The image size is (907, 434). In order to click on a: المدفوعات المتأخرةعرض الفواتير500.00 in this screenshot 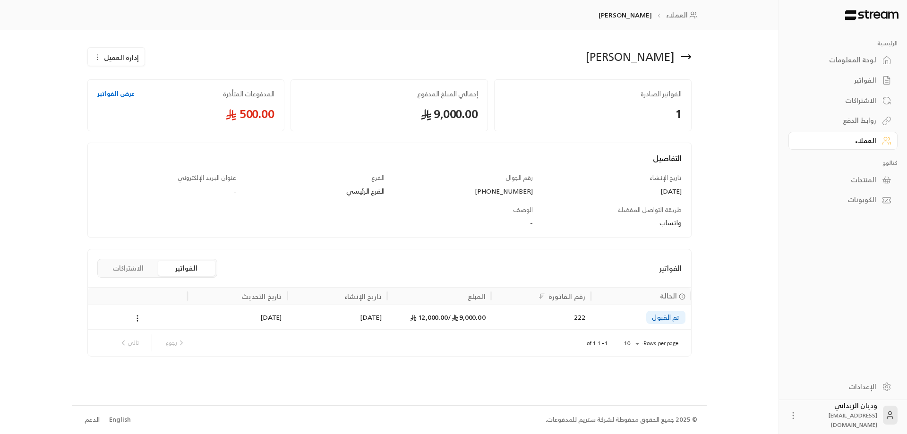, I will do `click(186, 105)`.